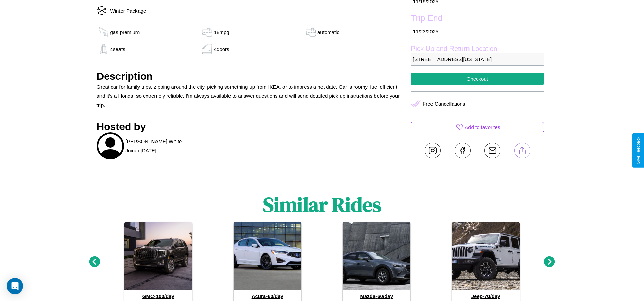 The width and height of the screenshot is (644, 301). What do you see at coordinates (221, 32) in the screenshot?
I see `p: 18 mpg` at bounding box center [221, 32].